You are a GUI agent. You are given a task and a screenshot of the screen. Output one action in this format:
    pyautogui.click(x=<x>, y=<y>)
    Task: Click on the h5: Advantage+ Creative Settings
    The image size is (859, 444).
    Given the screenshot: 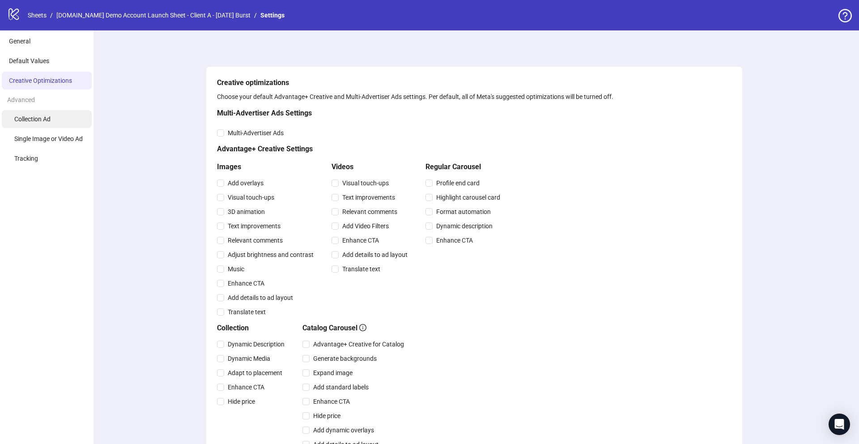 What is the action you would take?
    pyautogui.click(x=360, y=149)
    